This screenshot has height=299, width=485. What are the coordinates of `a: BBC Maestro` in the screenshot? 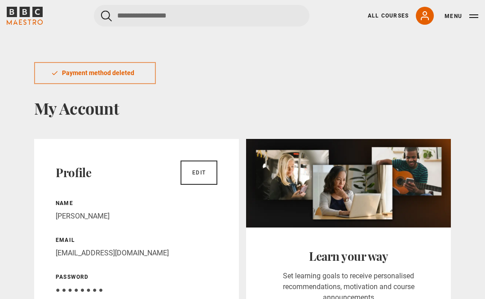 It's located at (25, 16).